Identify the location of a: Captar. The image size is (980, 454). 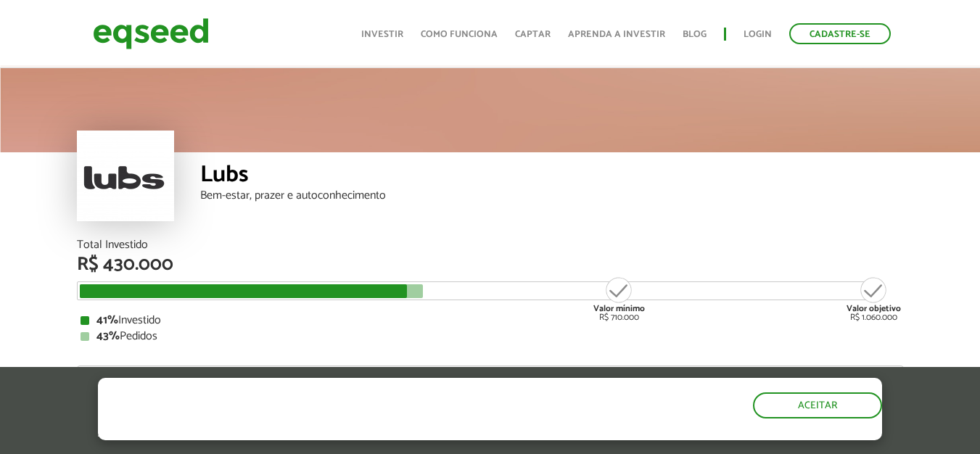
(532, 34).